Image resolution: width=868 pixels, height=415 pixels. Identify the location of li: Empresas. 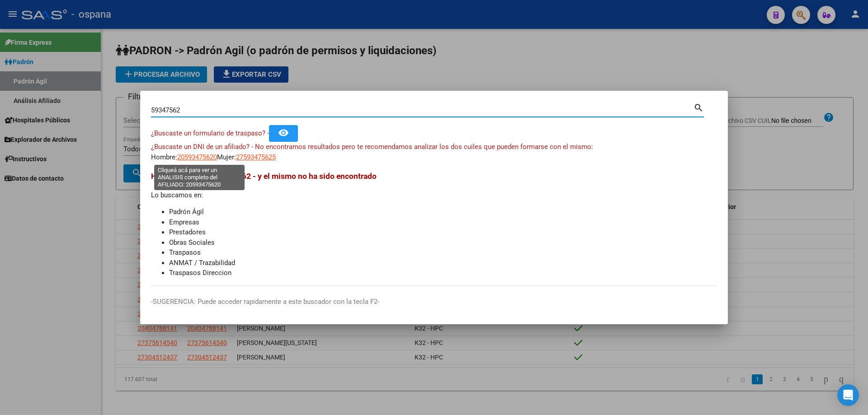
(443, 223).